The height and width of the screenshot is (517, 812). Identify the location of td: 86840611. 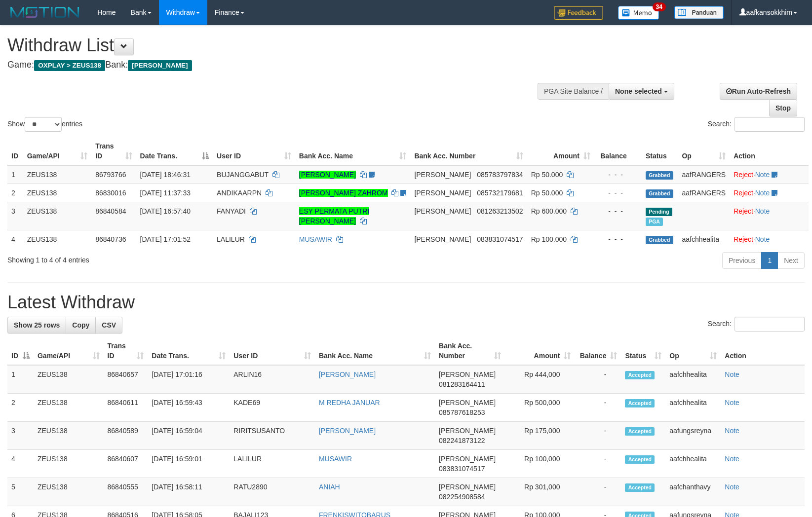
(126, 408).